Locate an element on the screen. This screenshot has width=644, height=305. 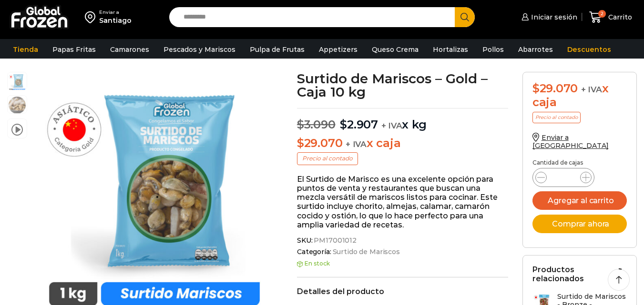
div: x caja is located at coordinates (579, 96).